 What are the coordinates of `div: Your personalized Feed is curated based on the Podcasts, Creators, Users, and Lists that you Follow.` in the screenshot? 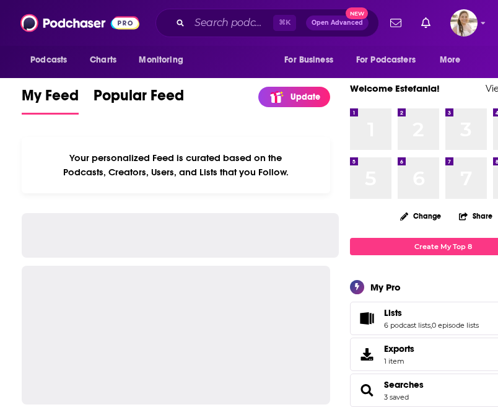 It's located at (176, 165).